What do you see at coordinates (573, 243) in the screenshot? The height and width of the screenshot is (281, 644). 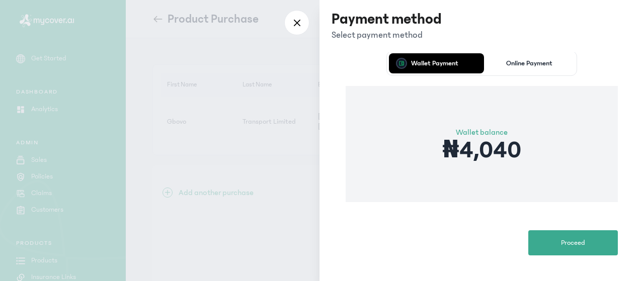 I see `span: Proceed` at bounding box center [573, 243].